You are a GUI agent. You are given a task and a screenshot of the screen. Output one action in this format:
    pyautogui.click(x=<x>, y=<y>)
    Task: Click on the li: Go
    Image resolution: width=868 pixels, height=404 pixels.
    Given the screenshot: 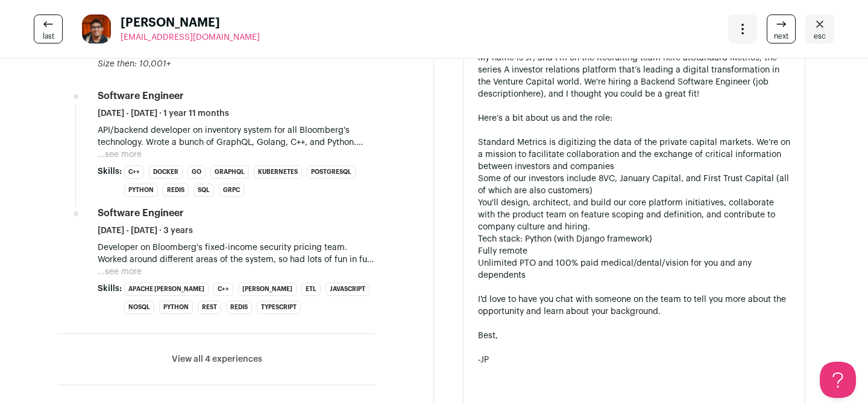 What is the action you would take?
    pyautogui.click(x=196, y=172)
    